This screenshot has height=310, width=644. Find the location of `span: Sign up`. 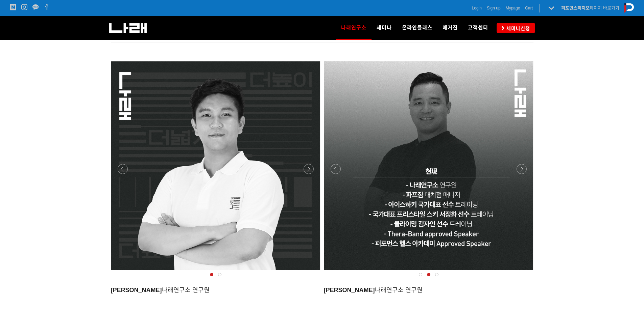

span: Sign up is located at coordinates (493, 8).